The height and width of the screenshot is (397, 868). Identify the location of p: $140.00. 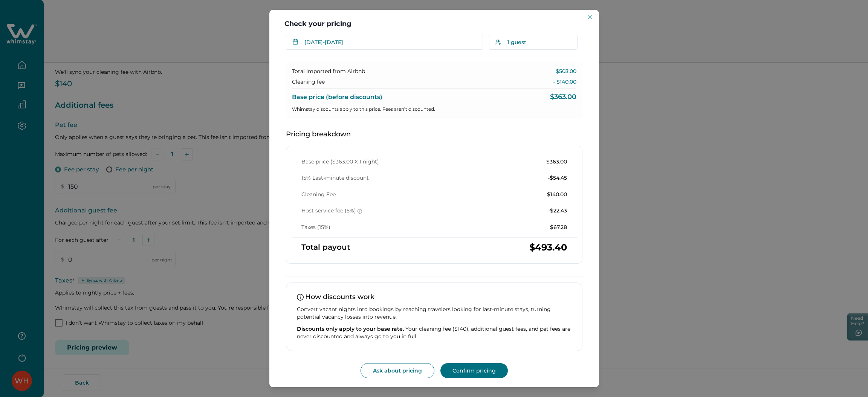
(557, 194).